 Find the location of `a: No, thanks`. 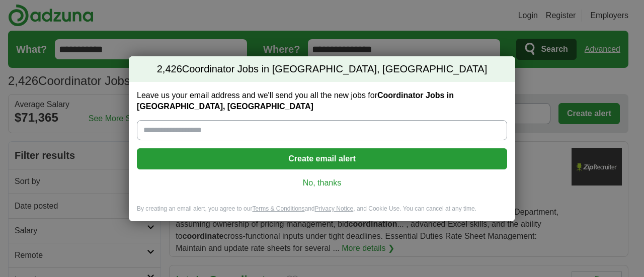

a: No, thanks is located at coordinates (322, 183).